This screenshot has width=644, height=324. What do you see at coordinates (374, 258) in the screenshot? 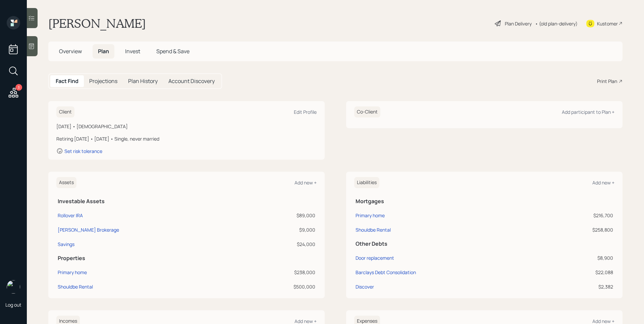
I see `div: Door replacement` at bounding box center [374, 258].